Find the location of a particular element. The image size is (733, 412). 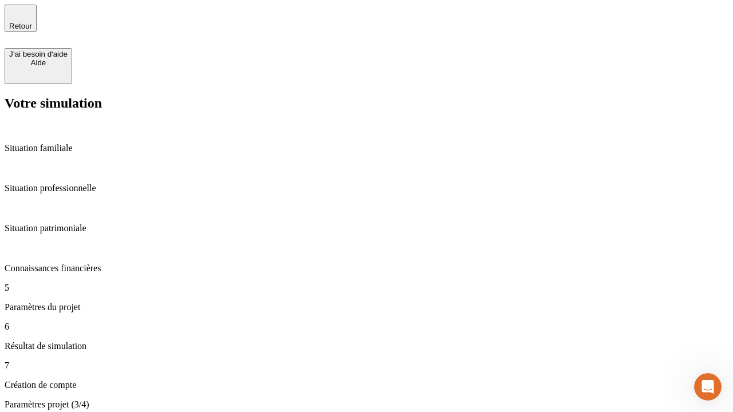

p: Résultat de simulation is located at coordinates (366, 346).